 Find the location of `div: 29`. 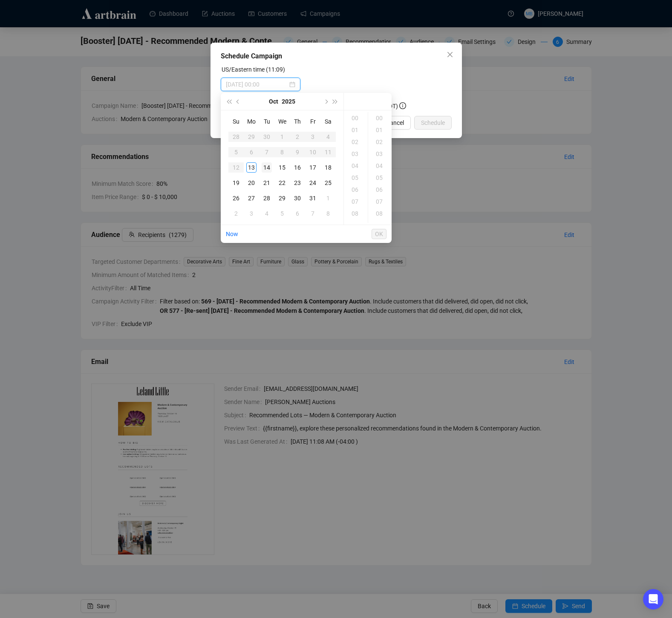

div: 29 is located at coordinates (282, 198).